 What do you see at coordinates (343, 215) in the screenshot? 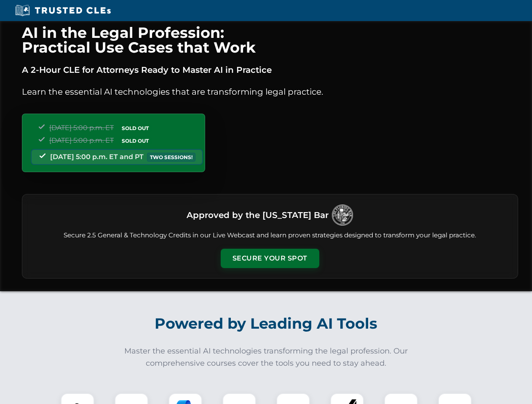
I see `img: Logo` at bounding box center [343, 215].